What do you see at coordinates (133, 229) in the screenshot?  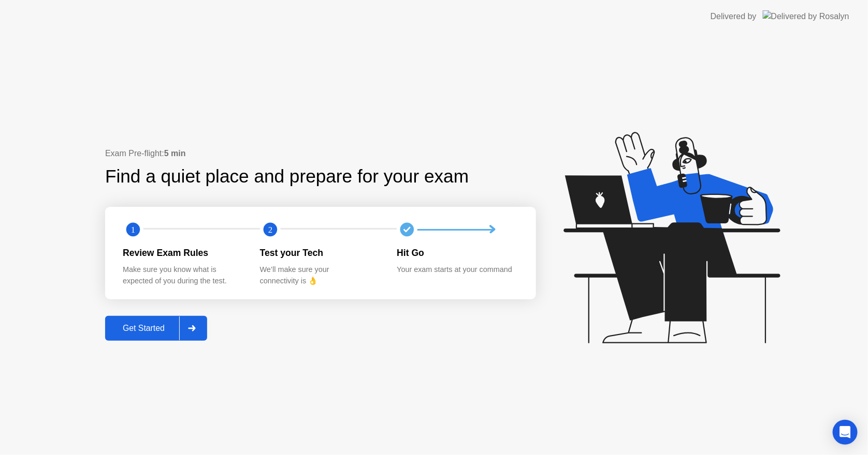 I see `text: 1` at bounding box center [133, 229].